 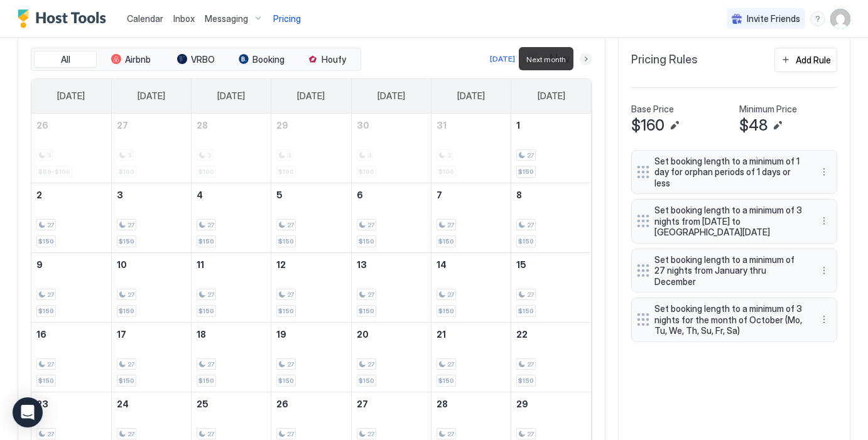 What do you see at coordinates (123, 404) in the screenshot?
I see `span: 24` at bounding box center [123, 404].